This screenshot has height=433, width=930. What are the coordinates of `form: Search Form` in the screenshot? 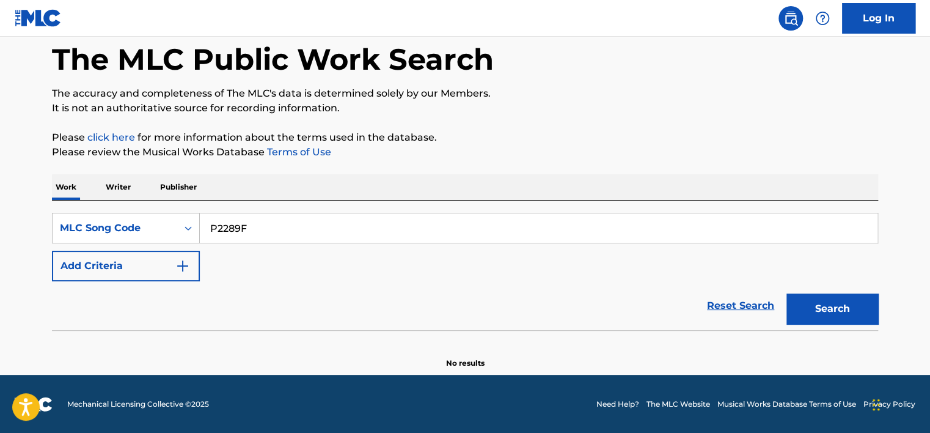 It's located at (465, 271).